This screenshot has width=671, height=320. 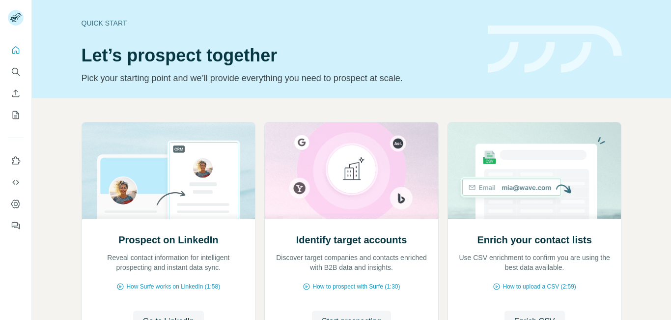 I want to click on img: Prospect on LinkedIn, so click(x=169, y=171).